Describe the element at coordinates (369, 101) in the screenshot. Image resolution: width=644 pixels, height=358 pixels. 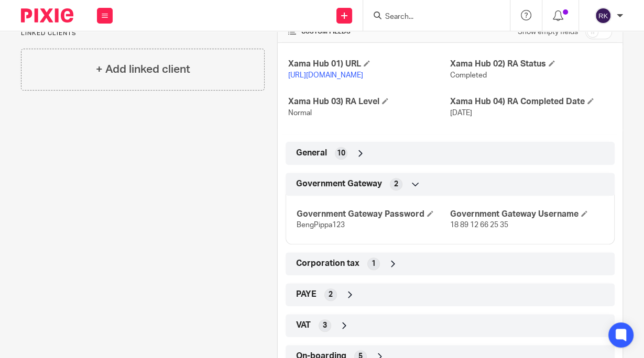
I see `h4: Xama Hub 03) RA Level` at that location.